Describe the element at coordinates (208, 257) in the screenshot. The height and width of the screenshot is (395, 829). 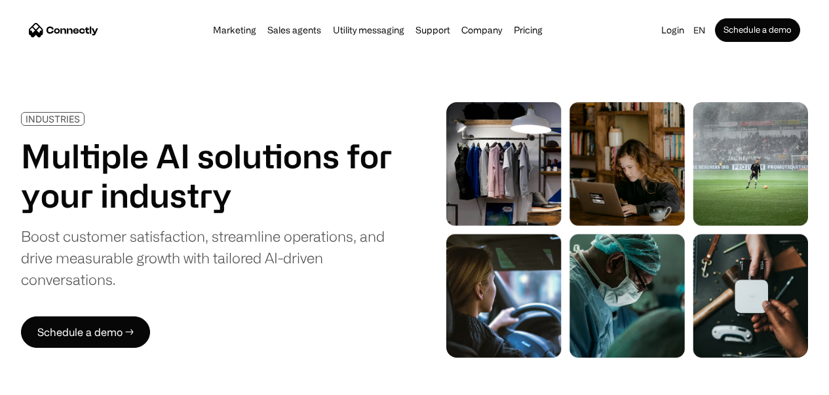
I see `div: Boost customer satisfaction, streamline operations, and drive measurable growth with tailored AI-...` at that location.